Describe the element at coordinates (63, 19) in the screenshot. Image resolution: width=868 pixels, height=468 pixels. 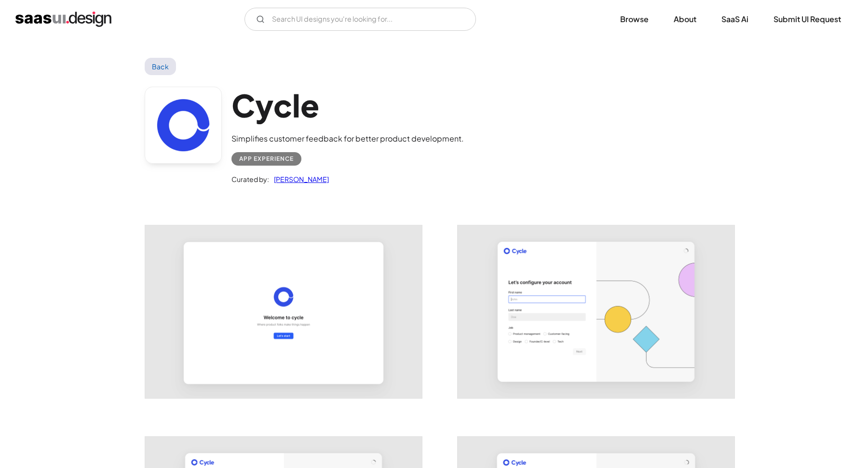
I see `a: home` at that location.